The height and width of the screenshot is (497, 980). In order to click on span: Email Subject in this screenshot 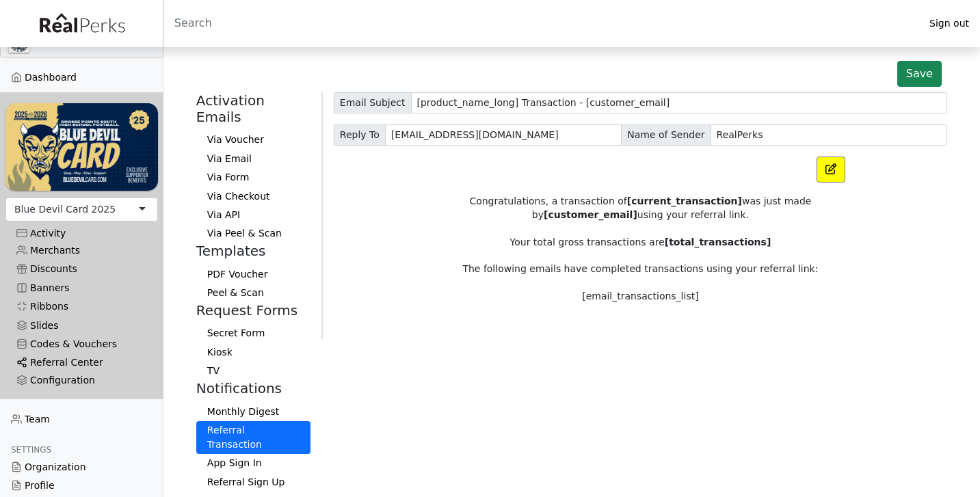, I will do `click(372, 102)`.